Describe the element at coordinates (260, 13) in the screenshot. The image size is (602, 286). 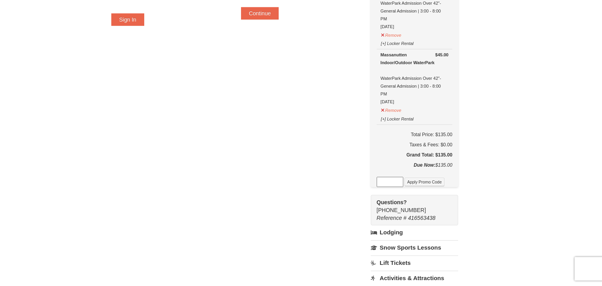
I see `button: Continue` at that location.